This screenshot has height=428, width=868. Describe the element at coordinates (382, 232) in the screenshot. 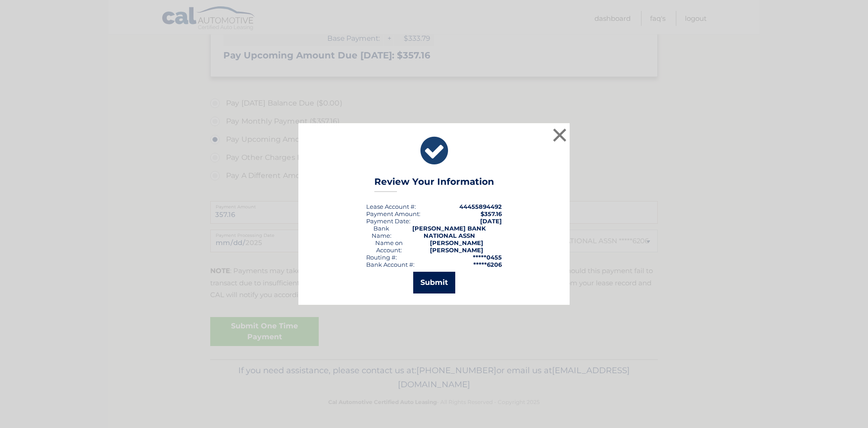

I see `div: Bank Name:` at that location.